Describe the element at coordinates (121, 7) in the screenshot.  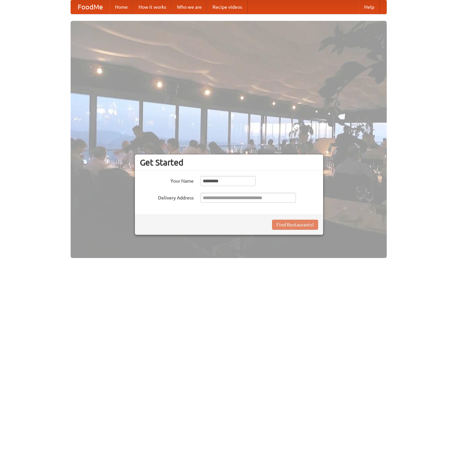
I see `a: Home` at that location.